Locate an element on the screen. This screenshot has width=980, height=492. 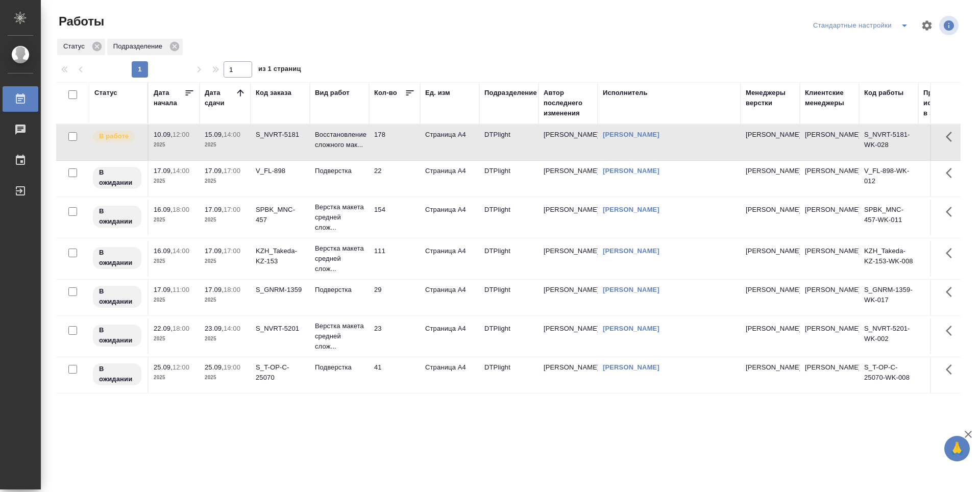
span: из 1 страниц is located at coordinates (280, 70).